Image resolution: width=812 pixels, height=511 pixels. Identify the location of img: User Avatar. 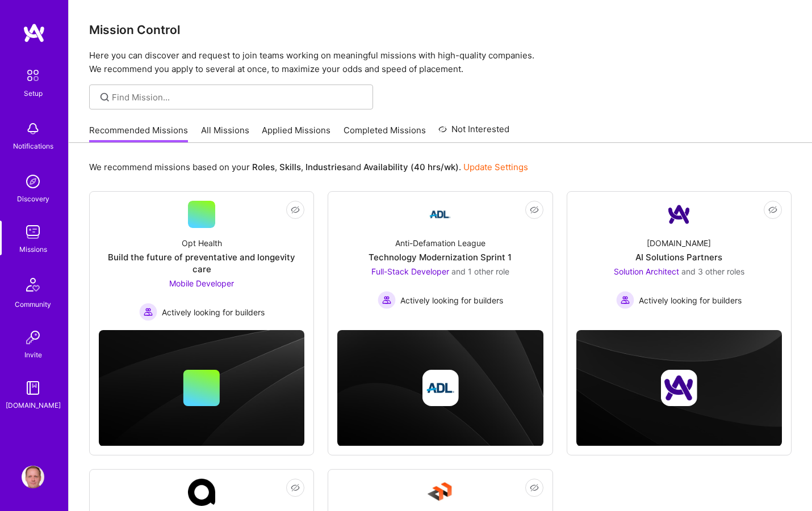
(33, 478).